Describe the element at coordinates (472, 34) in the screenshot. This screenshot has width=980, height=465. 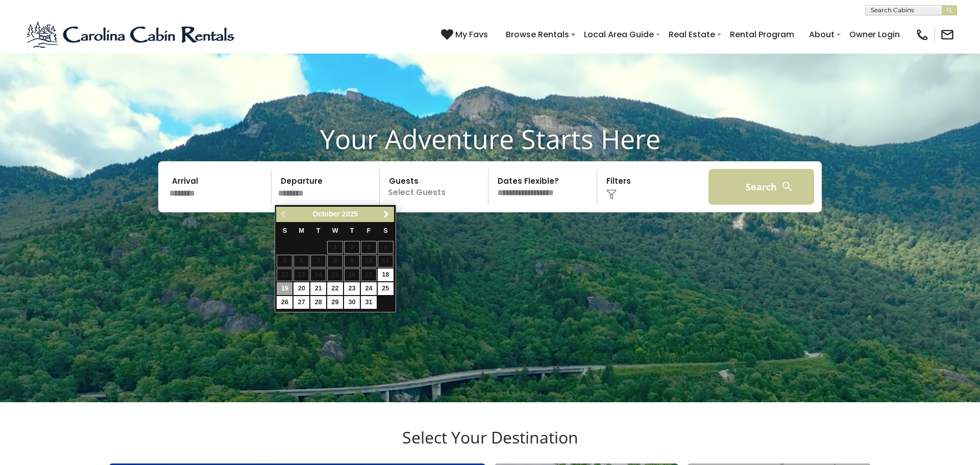
I see `span: My Favs` at that location.